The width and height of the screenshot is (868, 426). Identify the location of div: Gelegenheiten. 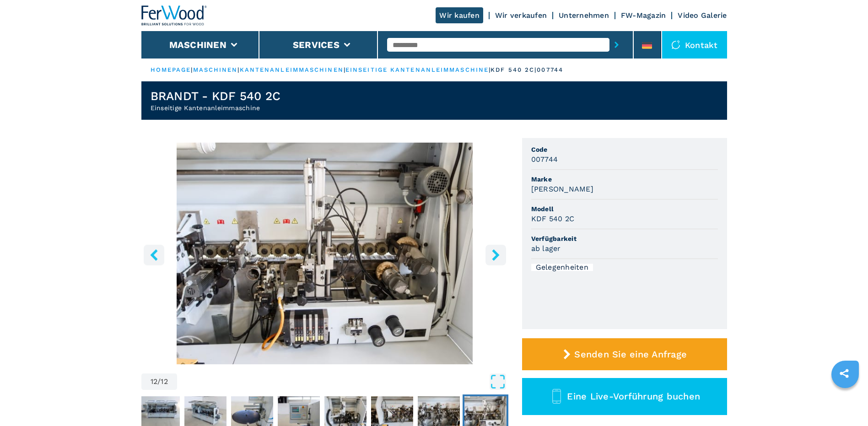
(562, 268).